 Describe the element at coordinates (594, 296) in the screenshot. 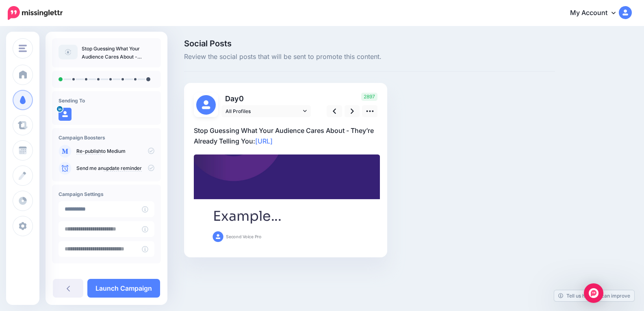

I see `a: Tell us how we can improve` at that location.